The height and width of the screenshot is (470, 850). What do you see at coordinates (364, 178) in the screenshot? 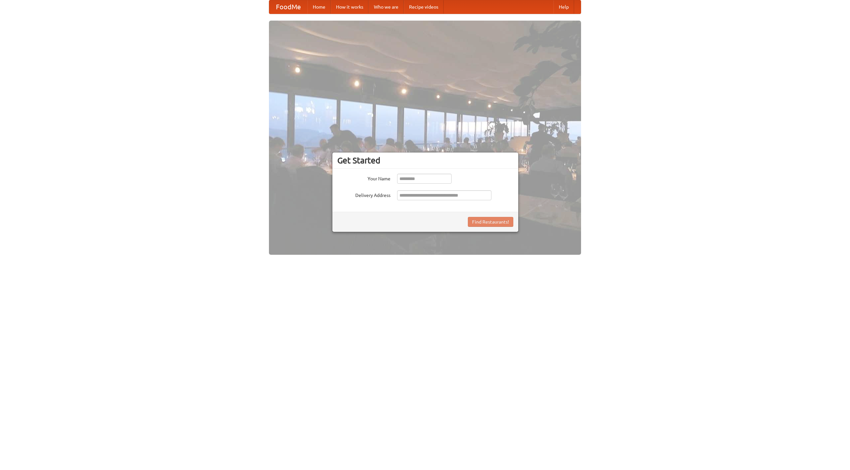
I see `label: Your Name` at bounding box center [364, 178].